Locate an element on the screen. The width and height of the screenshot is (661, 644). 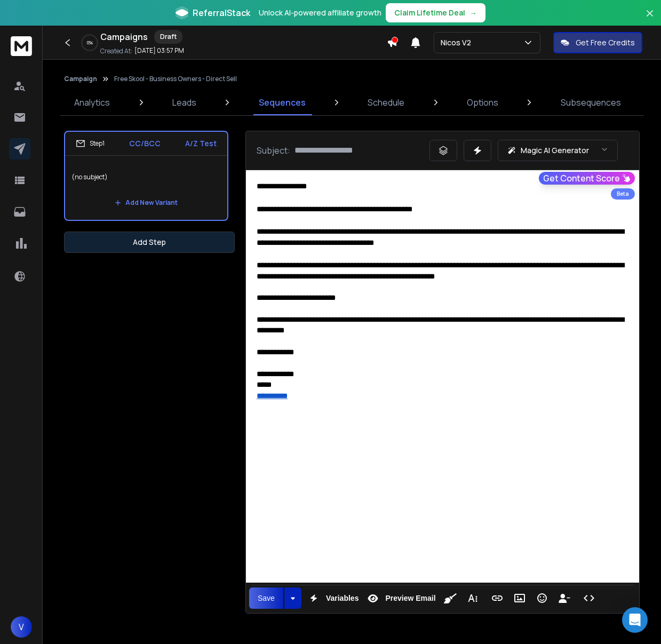
button: Close banner is located at coordinates (650, 19).